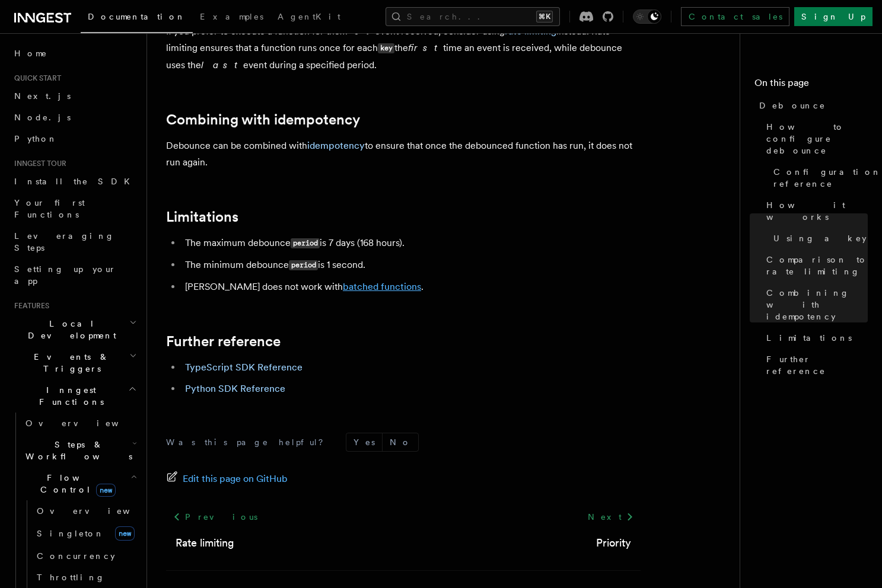 The image size is (882, 588). I want to click on a: Singletonnew, so click(86, 534).